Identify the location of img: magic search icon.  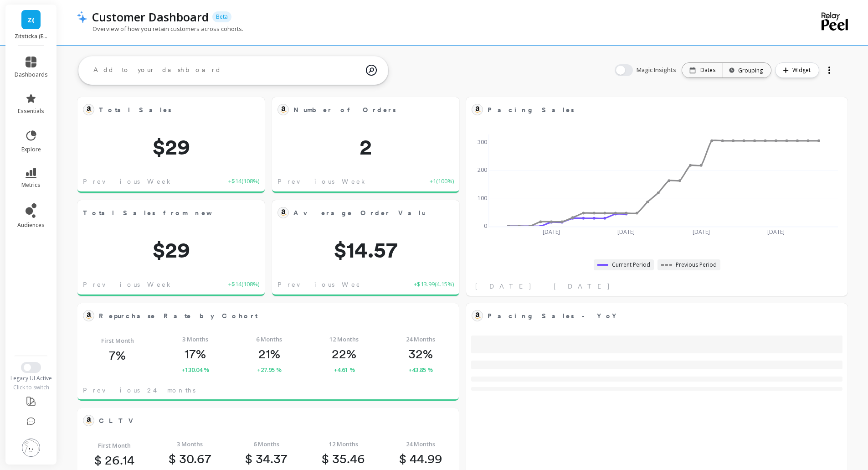
(372, 70).